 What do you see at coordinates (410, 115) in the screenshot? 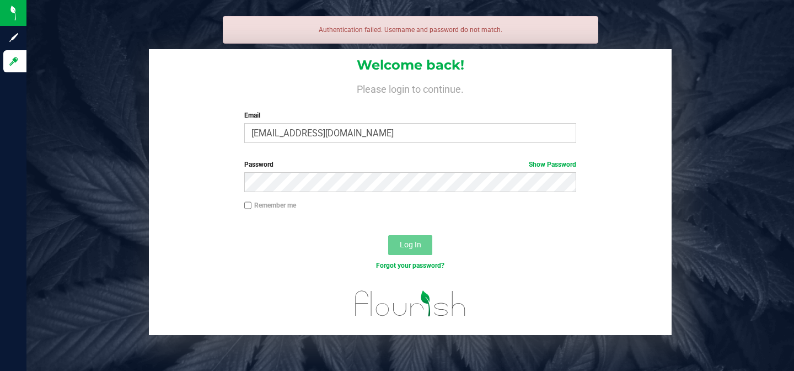
I see `label: Email` at bounding box center [410, 115].